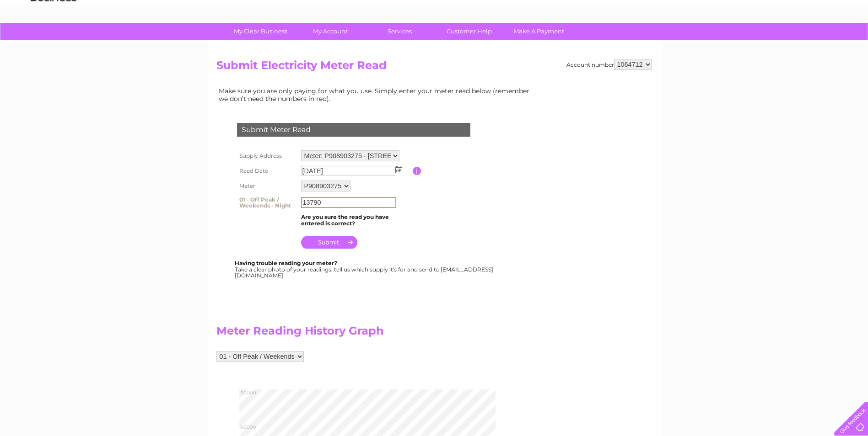 The image size is (868, 436). I want to click on a: Contact, so click(819, 42).